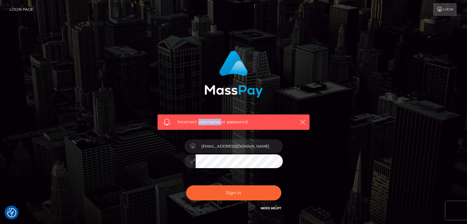  Describe the element at coordinates (21, 10) in the screenshot. I see `a: Login Page` at that location.